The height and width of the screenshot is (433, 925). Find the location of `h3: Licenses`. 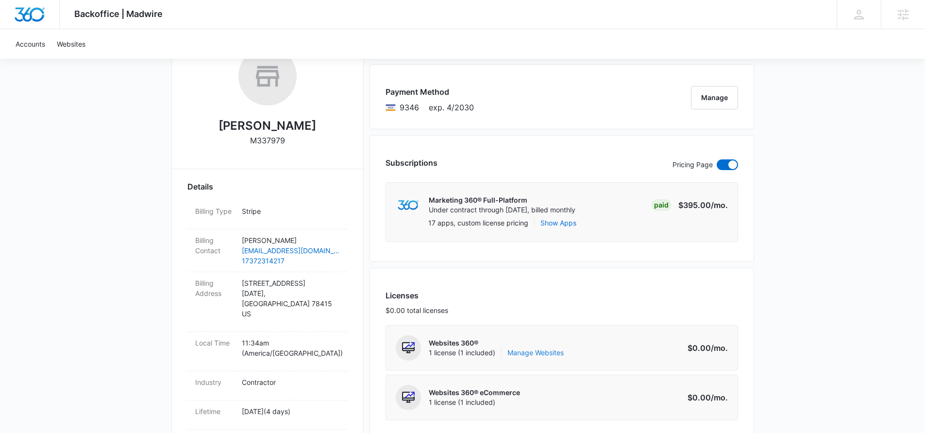

h3: Licenses is located at coordinates (416, 295).